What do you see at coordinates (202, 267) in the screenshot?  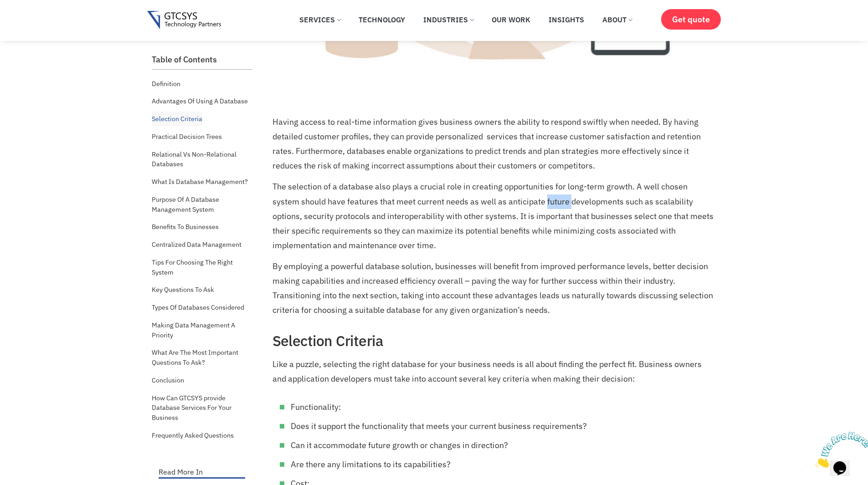 I see `a: Tips For Choosing The Right System` at bounding box center [202, 267].